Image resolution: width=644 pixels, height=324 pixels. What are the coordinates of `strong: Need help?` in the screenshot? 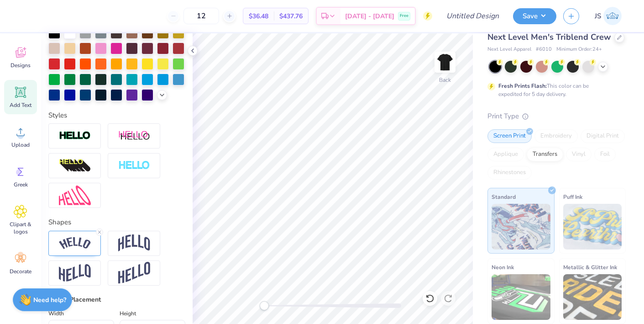 It's located at (50, 299).